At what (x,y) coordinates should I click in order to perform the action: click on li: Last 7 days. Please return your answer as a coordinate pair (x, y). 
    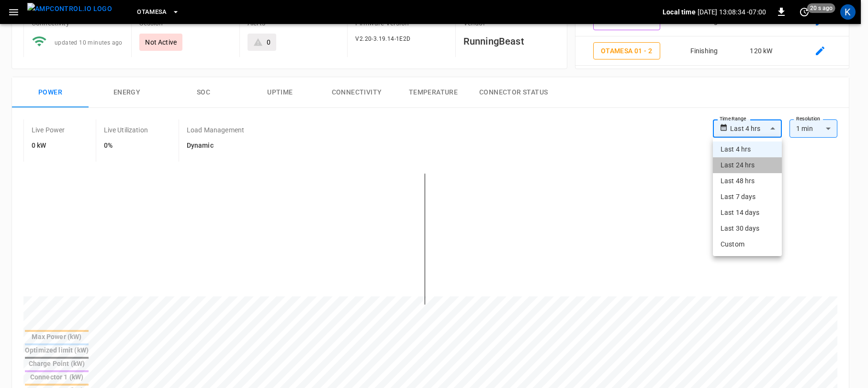
    Looking at the image, I should click on (748, 196).